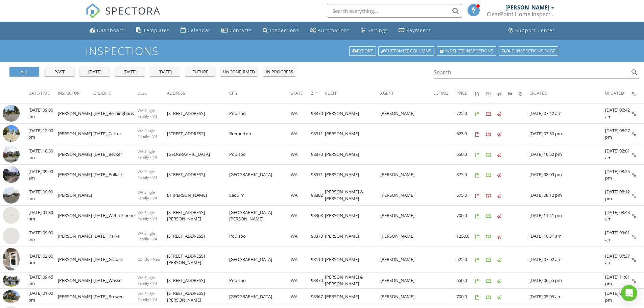 The image size is (644, 308). Describe the element at coordinates (239, 72) in the screenshot. I see `button: unconfirmed` at that location.